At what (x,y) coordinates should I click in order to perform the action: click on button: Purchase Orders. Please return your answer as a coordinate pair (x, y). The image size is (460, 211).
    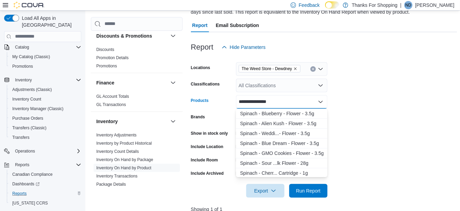
    Looking at the image, I should click on (45, 118).